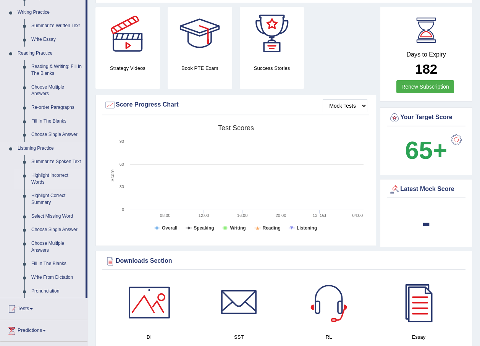  Describe the element at coordinates (57, 278) in the screenshot. I see `a: Write From Dictation` at that location.